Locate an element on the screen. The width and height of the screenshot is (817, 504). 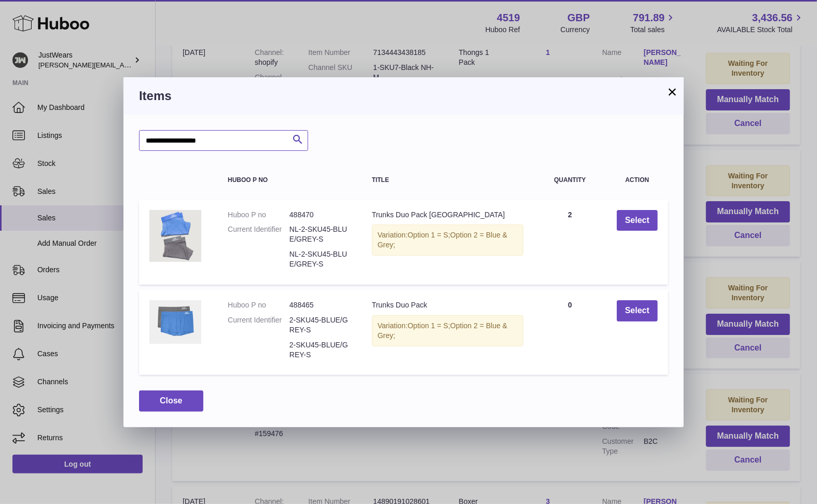
dd: 488470 is located at coordinates (320, 215).